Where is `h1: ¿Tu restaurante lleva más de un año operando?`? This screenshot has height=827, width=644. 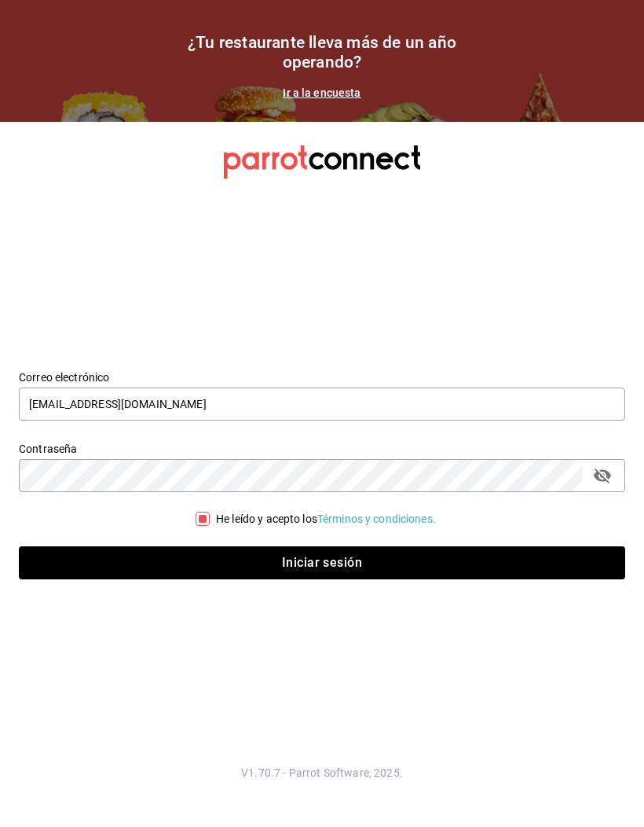
h1: ¿Tu restaurante lleva más de un año operando? is located at coordinates (322, 53).